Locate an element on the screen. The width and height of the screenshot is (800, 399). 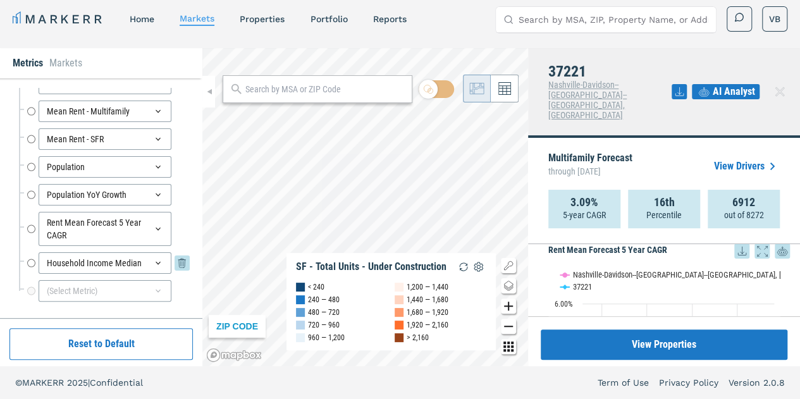
div: Population YoY Growth is located at coordinates (105, 195).